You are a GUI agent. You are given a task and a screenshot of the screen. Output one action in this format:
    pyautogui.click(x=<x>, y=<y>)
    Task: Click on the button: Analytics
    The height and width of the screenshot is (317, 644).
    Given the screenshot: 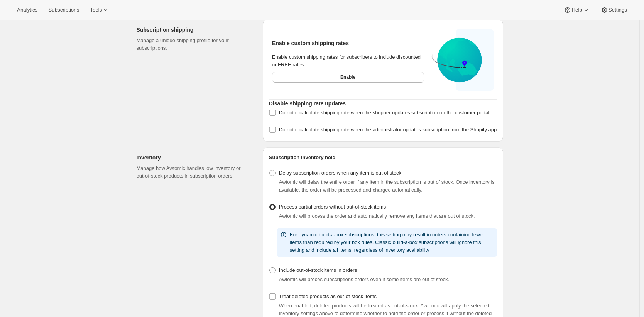 What is the action you would take?
    pyautogui.click(x=27, y=10)
    